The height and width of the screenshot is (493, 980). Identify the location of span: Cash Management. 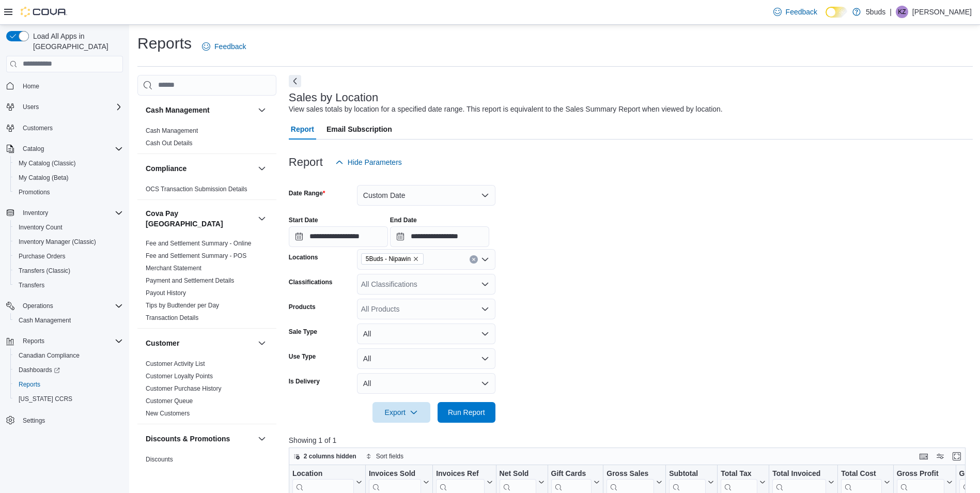
(172, 131).